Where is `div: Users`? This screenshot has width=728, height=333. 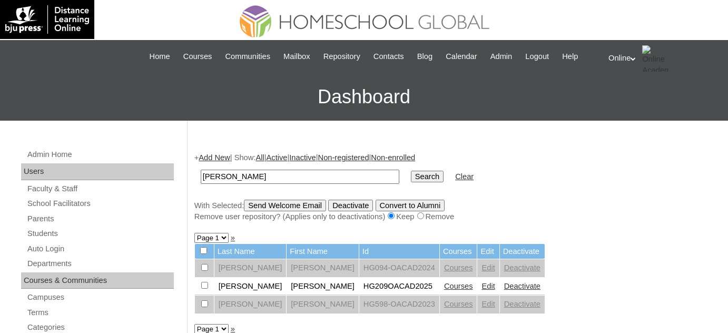
div: Users is located at coordinates (97, 172).